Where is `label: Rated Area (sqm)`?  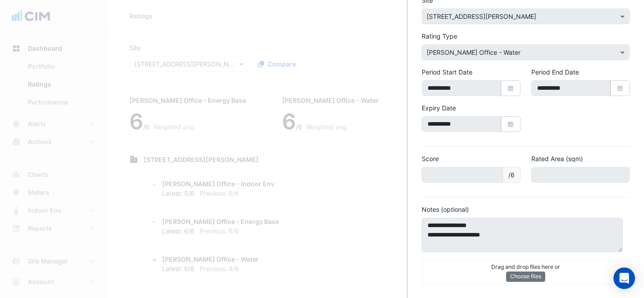
label: Rated Area (sqm) is located at coordinates (556, 158).